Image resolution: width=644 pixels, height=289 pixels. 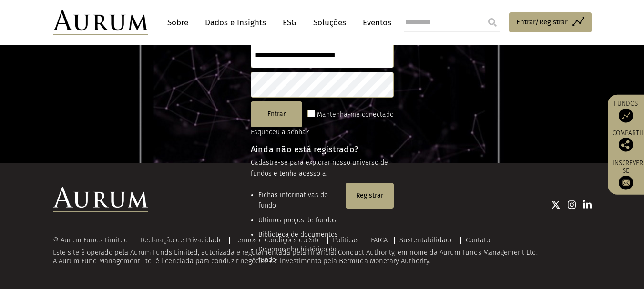 I want to click on font: Contato, so click(x=477, y=240).